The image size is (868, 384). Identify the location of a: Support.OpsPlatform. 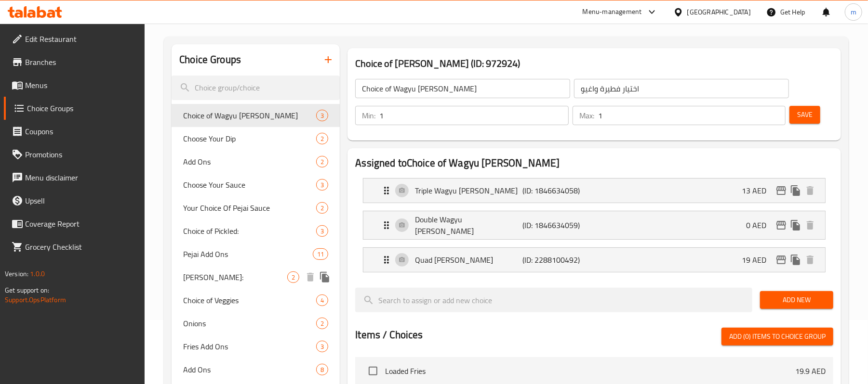
(36, 300).